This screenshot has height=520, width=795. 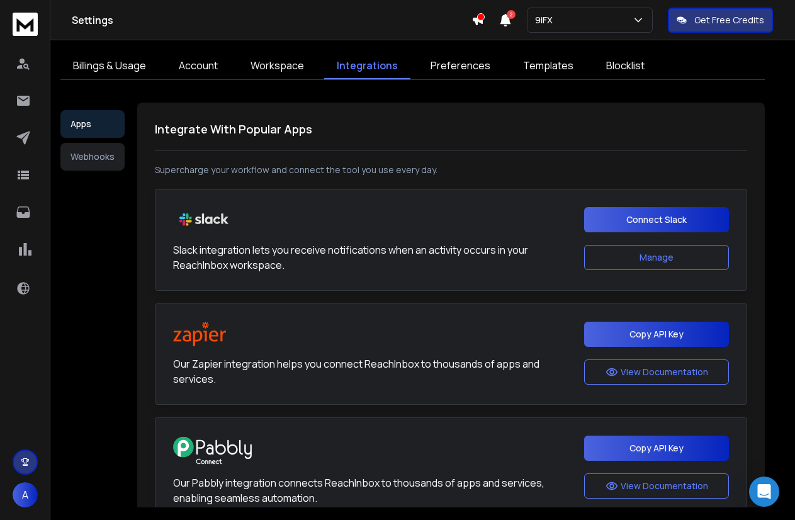 What do you see at coordinates (656, 257) in the screenshot?
I see `button: Manage` at bounding box center [656, 257].